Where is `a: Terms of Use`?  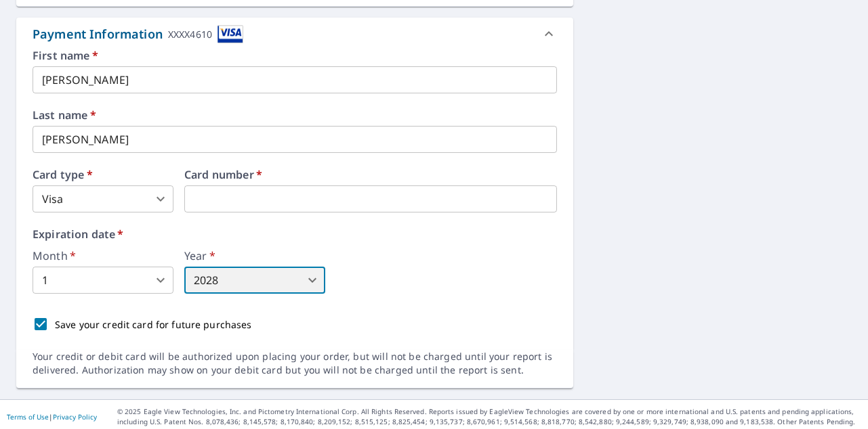
a: Terms of Use is located at coordinates (28, 417).